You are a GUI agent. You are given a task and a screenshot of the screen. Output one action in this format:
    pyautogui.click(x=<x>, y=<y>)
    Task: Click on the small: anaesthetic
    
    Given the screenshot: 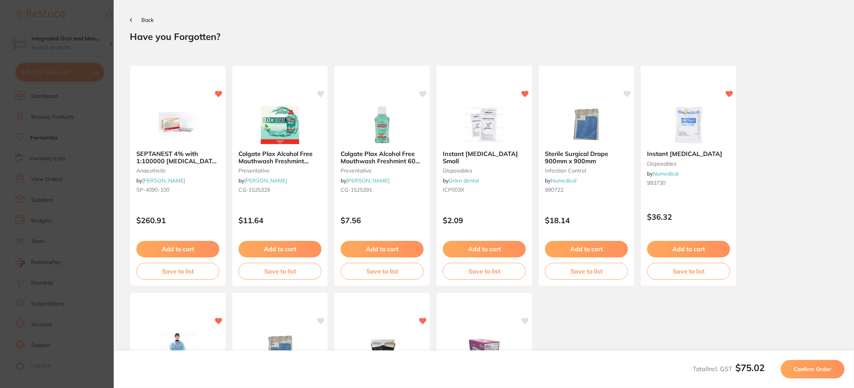 What is the action you would take?
    pyautogui.click(x=178, y=171)
    